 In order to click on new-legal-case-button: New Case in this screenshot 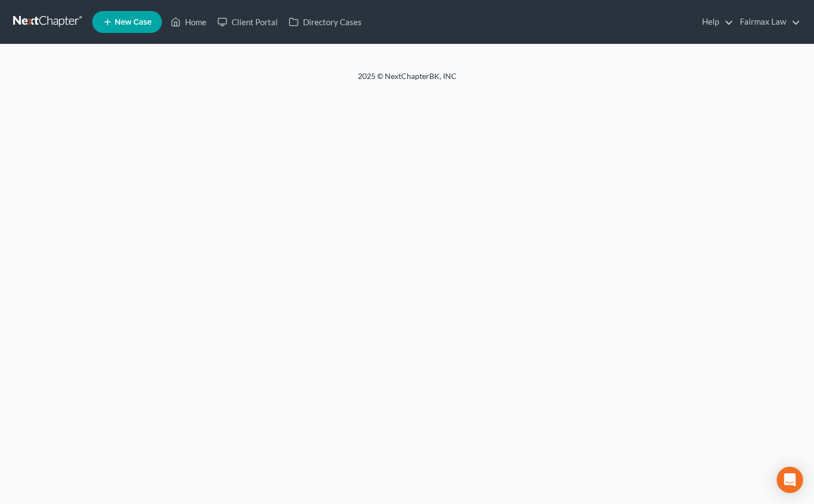, I will do `click(126, 22)`.